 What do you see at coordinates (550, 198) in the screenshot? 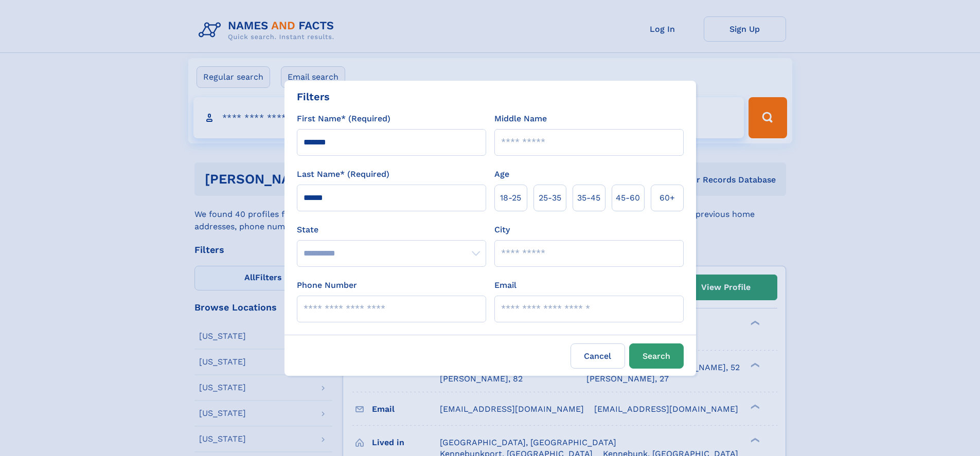
I see `span: 25‑35` at bounding box center [550, 198].